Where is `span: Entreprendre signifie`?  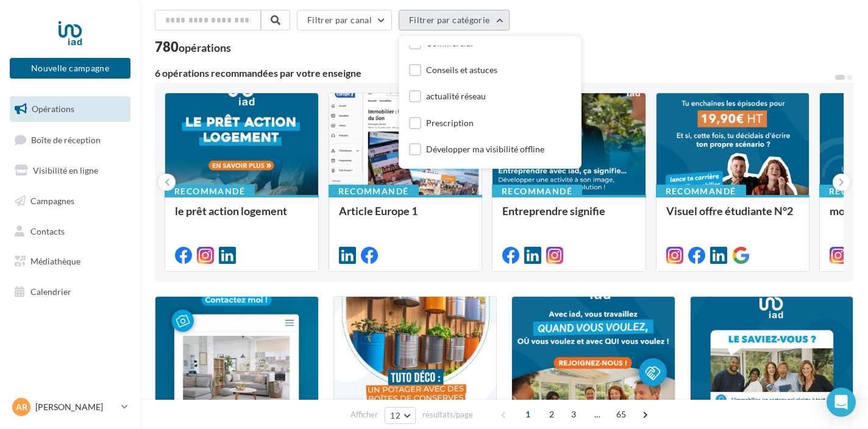 span: Entreprendre signifie is located at coordinates (554, 211).